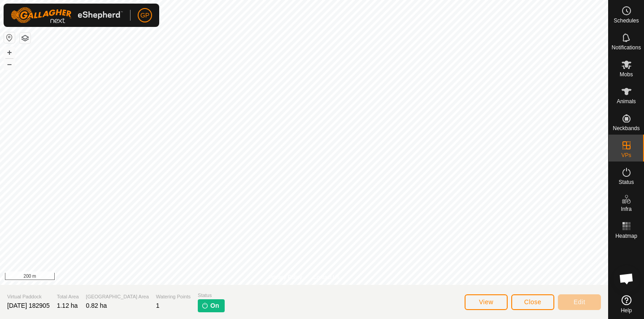 The width and height of the screenshot is (644, 319). Describe the element at coordinates (626, 155) in the screenshot. I see `span: VPs` at that location.